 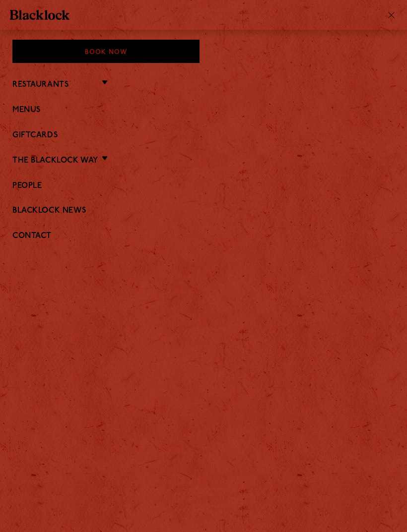 What do you see at coordinates (55, 161) in the screenshot?
I see `a: The Blacklock Way` at bounding box center [55, 161].